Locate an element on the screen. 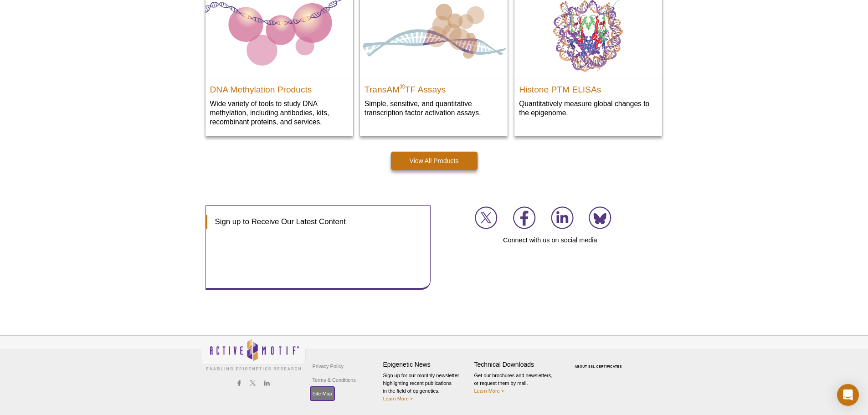  h2: DNA Methylation Products is located at coordinates (279, 88).